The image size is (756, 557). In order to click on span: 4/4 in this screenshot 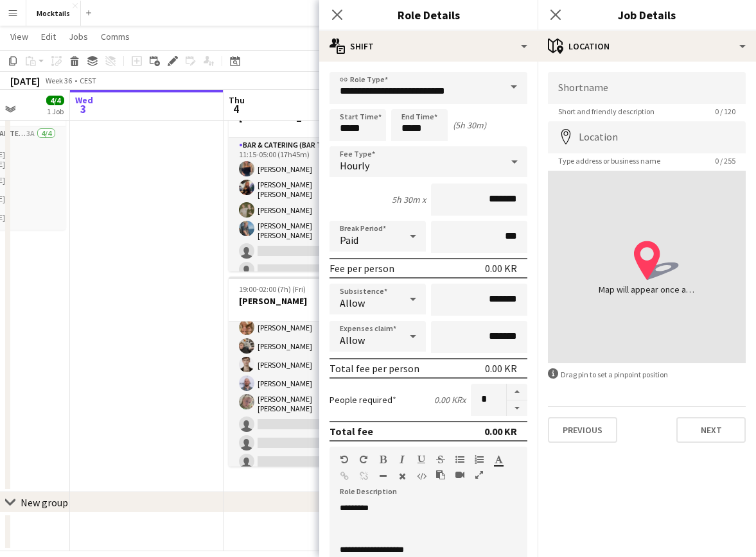, I will do `click(55, 100)`.